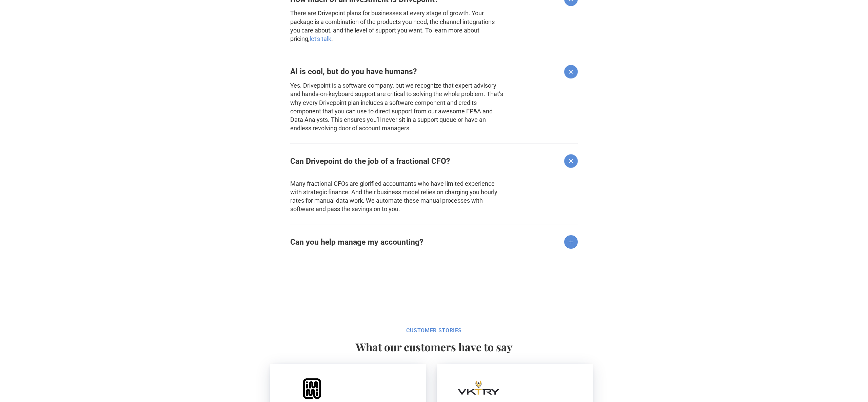  I want to click on a: let's talk, so click(320, 39).